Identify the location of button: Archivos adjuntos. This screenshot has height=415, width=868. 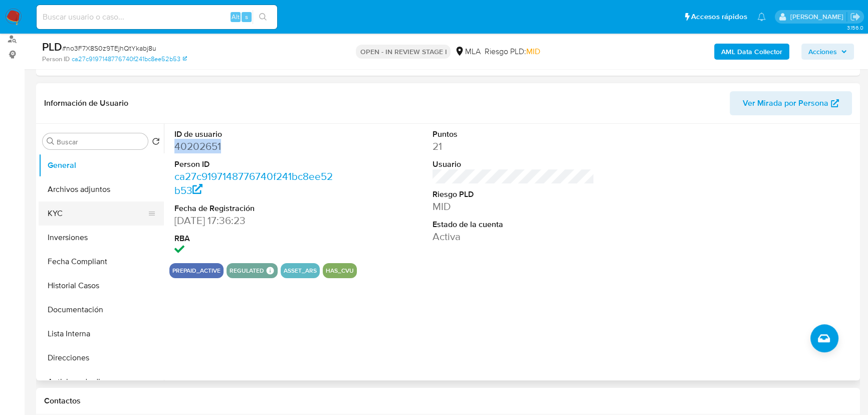
(101, 189).